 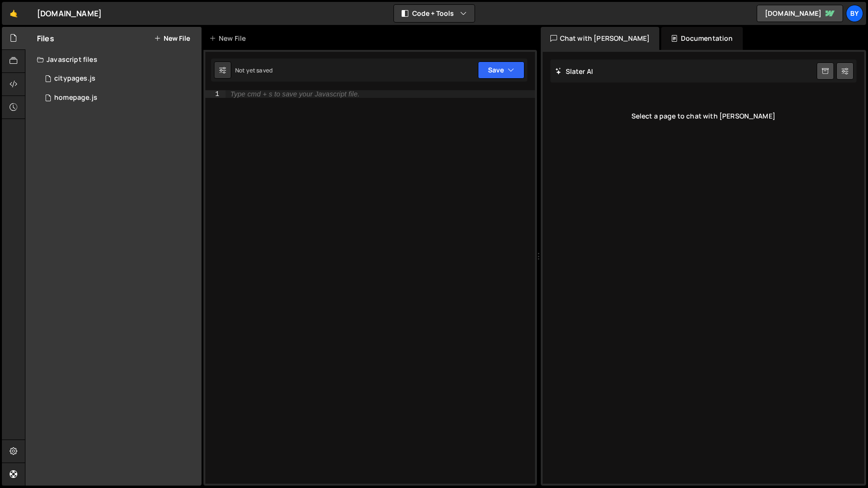 What do you see at coordinates (702, 38) in the screenshot?
I see `div: Documentation` at bounding box center [702, 38].